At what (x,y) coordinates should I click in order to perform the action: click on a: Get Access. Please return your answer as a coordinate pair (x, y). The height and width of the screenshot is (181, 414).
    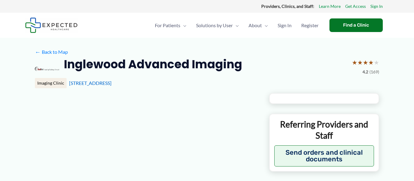
    Looking at the image, I should click on (355, 6).